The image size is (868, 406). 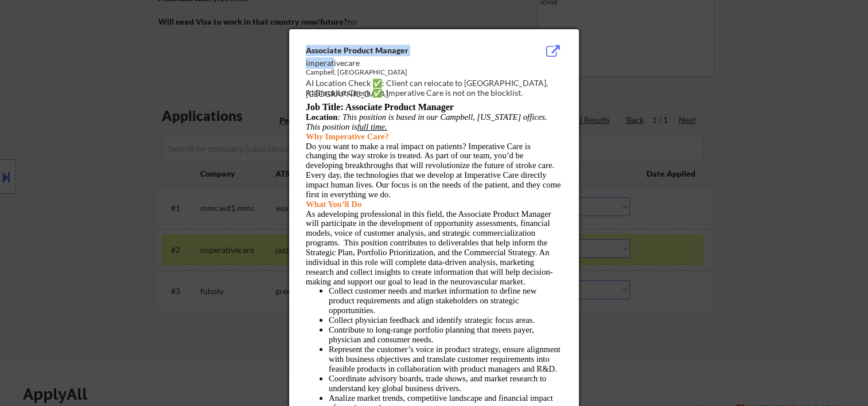 I want to click on span: Coordinate advisory boards, trade shows, and market research to understand key global business dr..., so click(x=437, y=383).